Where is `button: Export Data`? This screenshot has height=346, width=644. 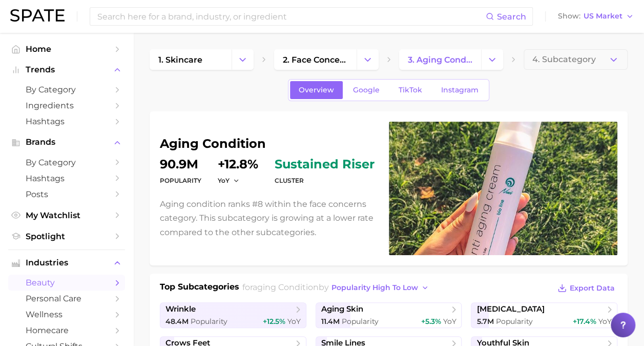
button: Export Data is located at coordinates (586, 288).